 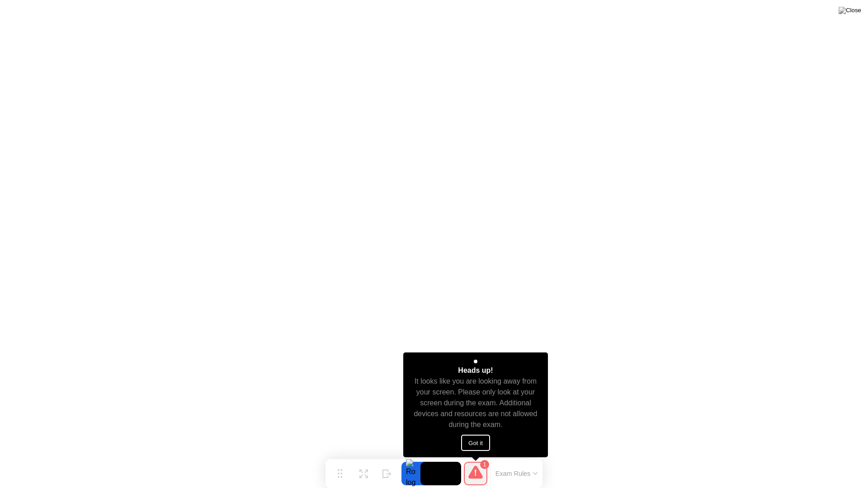 What do you see at coordinates (850, 10) in the screenshot?
I see `img: Close` at bounding box center [850, 10].